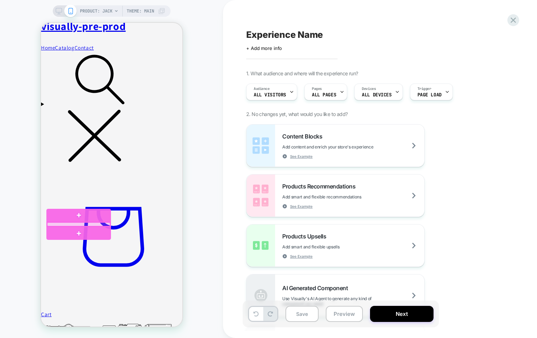 The image size is (537, 338). Describe the element at coordinates (96, 11) in the screenshot. I see `span: PRODUCT: Jack` at that location.